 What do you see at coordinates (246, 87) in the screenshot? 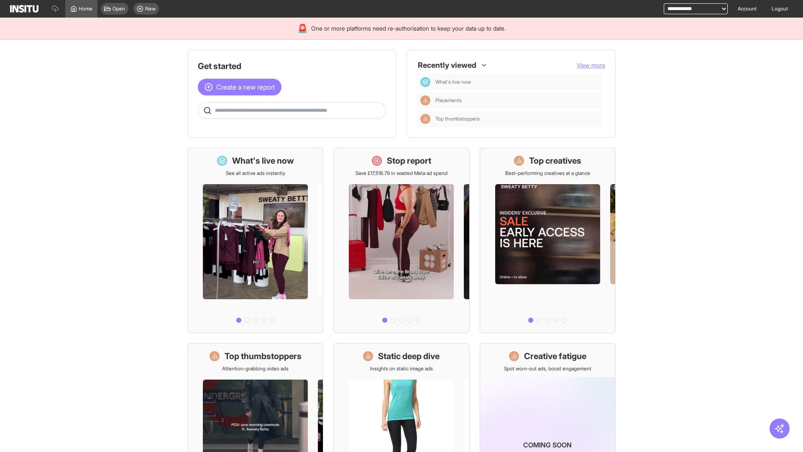
I see `span: Create a new report` at bounding box center [246, 87].